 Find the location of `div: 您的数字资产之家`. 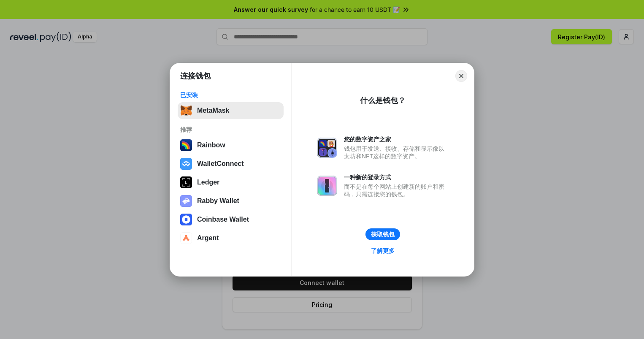

div: 您的数字资产之家 is located at coordinates (397, 139).